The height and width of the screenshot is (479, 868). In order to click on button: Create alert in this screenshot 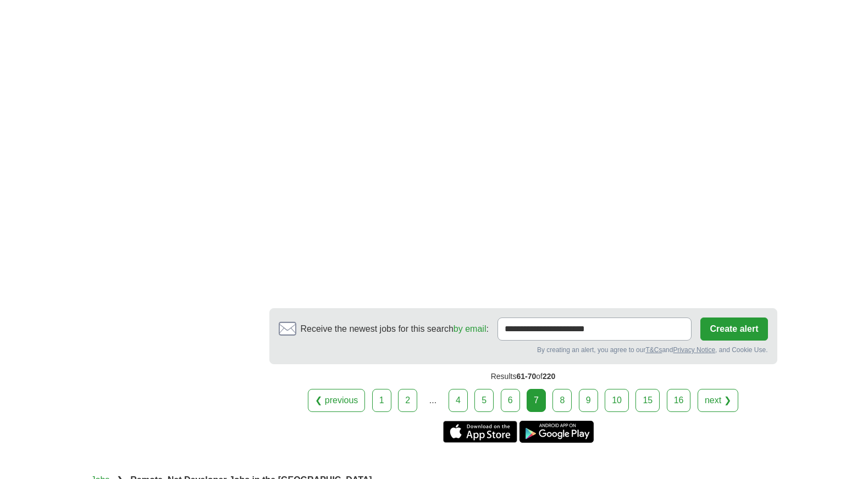, I will do `click(734, 329)`.